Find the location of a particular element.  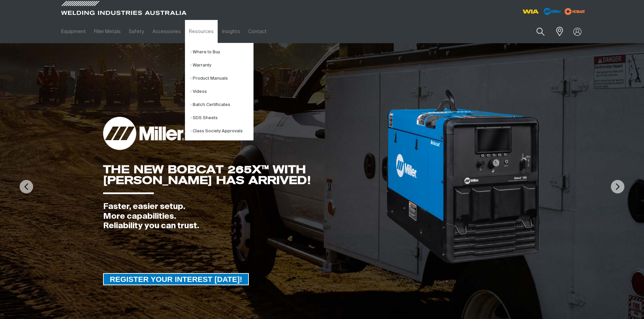

div: Faster, easier setup. More capabilities. Reliability you can trust. is located at coordinates (244, 217).